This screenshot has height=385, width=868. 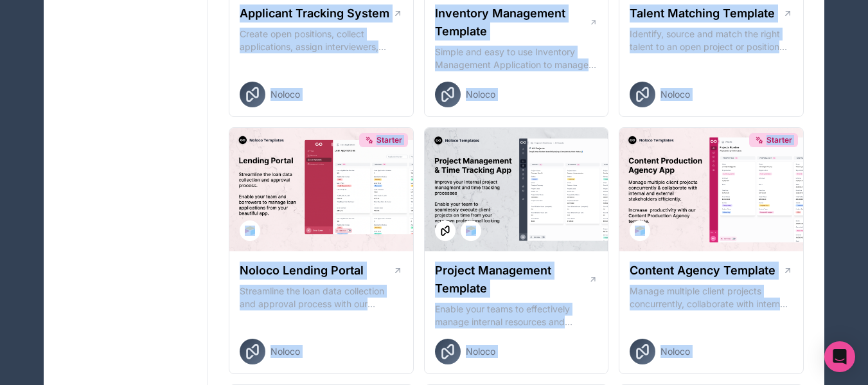 I want to click on p: Manage multiple client projects concurrently, collaborate with internal and external stakeholders..., so click(x=711, y=297).